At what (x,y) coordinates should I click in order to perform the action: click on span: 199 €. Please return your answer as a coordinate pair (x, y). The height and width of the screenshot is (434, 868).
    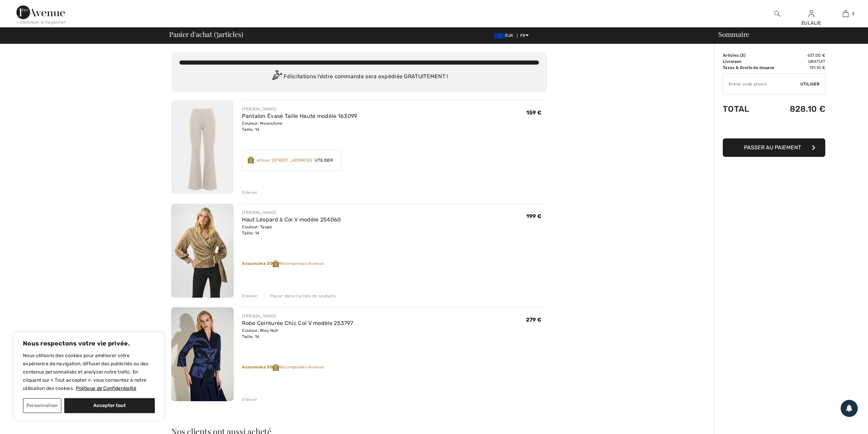
    Looking at the image, I should click on (534, 216).